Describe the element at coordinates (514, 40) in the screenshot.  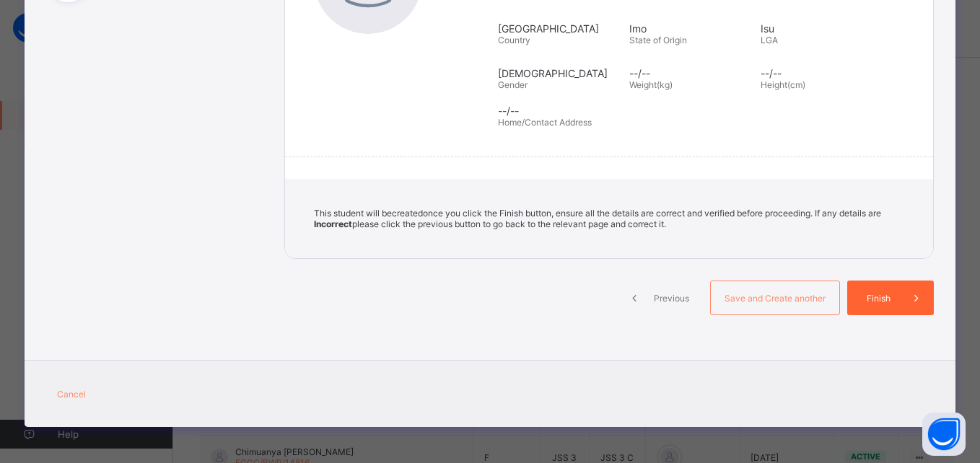
I see `span: Country` at that location.